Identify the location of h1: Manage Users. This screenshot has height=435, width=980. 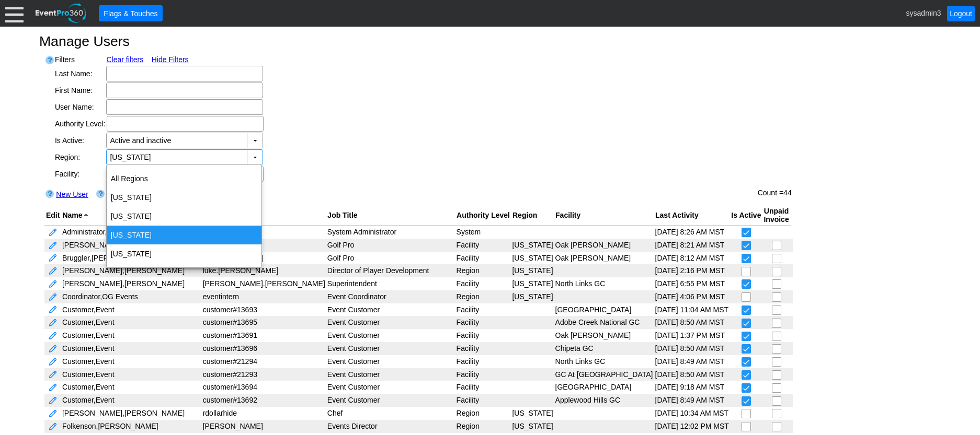
(490, 41).